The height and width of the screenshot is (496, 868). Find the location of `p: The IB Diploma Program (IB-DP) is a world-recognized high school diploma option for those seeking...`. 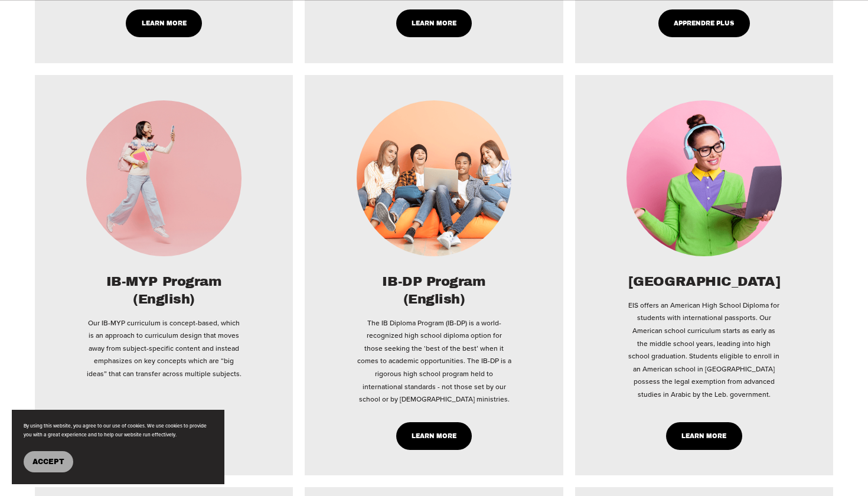

p: The IB Diploma Program (IB-DP) is a world-recognized high school diploma option for those seeking... is located at coordinates (434, 361).